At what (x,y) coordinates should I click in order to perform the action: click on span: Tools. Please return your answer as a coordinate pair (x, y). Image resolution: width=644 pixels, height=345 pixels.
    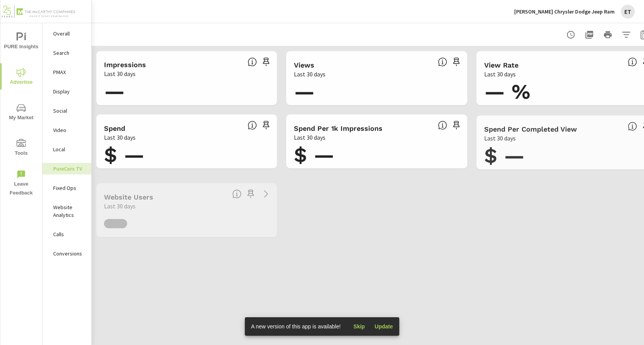
    Looking at the image, I should click on (21, 148).